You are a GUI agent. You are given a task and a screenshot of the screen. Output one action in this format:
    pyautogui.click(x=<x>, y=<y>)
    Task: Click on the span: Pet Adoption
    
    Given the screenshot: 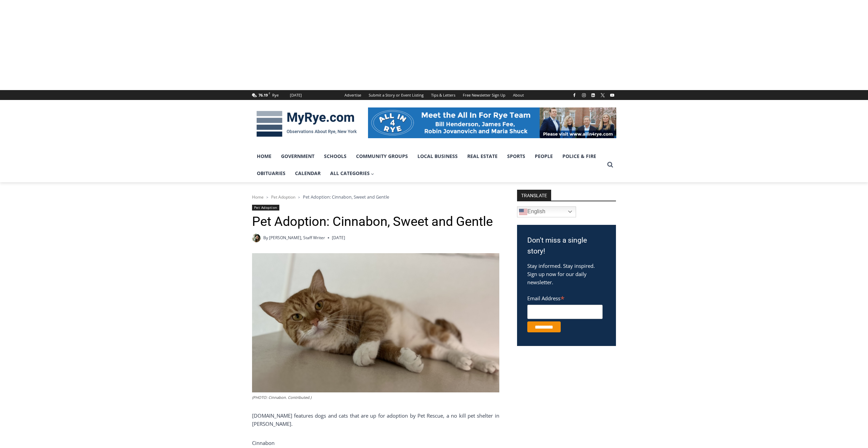 What is the action you would take?
    pyautogui.click(x=283, y=197)
    